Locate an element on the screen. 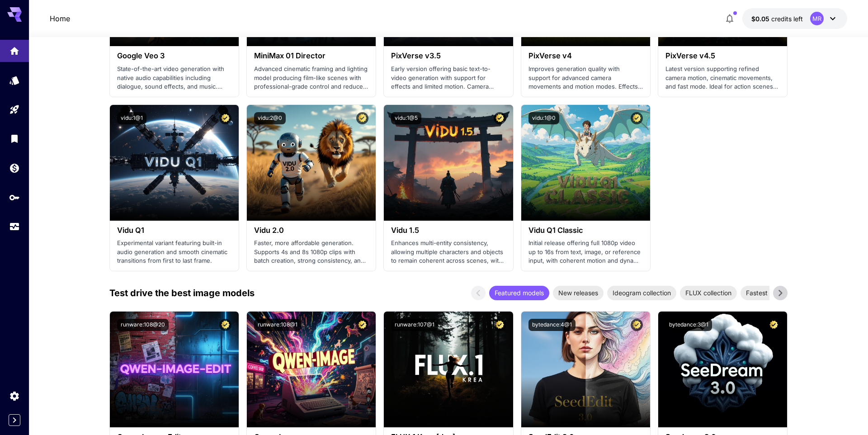 The height and width of the screenshot is (435, 868). div: $0.05 is located at coordinates (777, 18).